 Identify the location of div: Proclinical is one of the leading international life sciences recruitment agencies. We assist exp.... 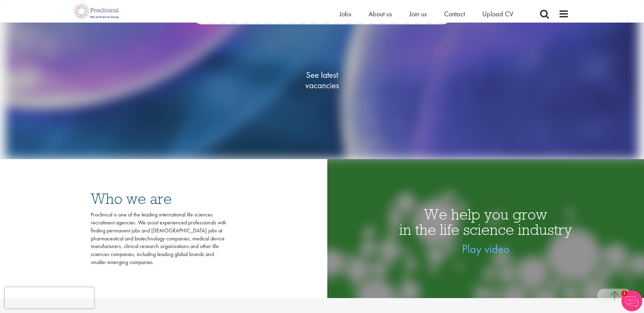
(158, 239).